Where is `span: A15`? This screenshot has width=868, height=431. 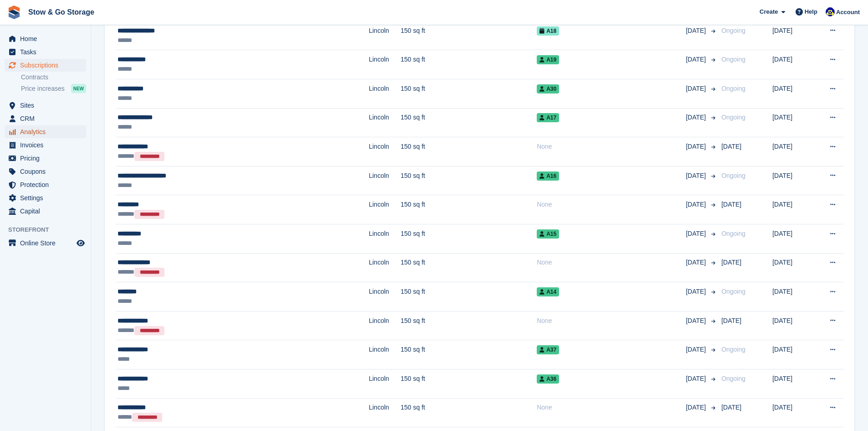
span: A15 is located at coordinates (548, 234).